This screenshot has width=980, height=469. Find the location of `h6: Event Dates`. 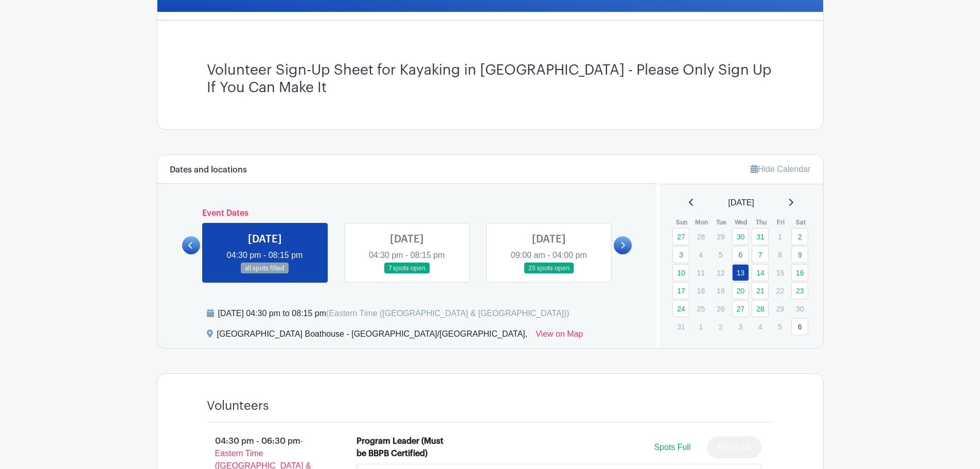

h6: Event Dates is located at coordinates (407, 213).